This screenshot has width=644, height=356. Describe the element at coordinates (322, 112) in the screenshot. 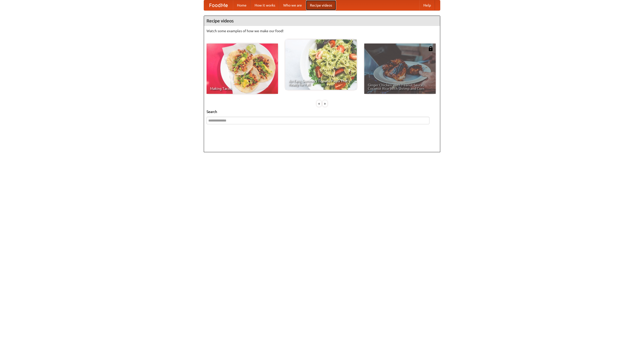

I see `h5: Search` at that location.